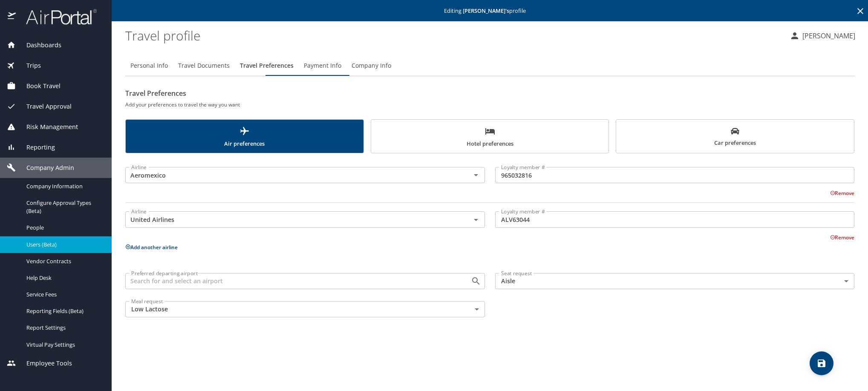 This screenshot has height=391, width=868. What do you see at coordinates (490, 104) in the screenshot?
I see `h6: Add your preferences to travel the way you want` at bounding box center [490, 104].